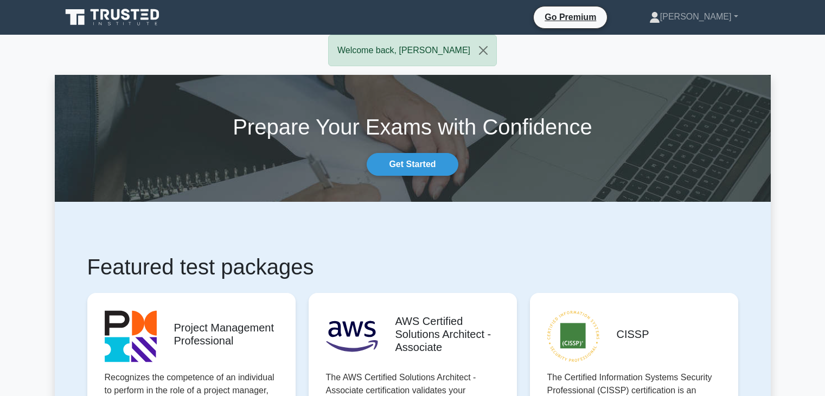  I want to click on h1: Featured test packages, so click(413, 267).